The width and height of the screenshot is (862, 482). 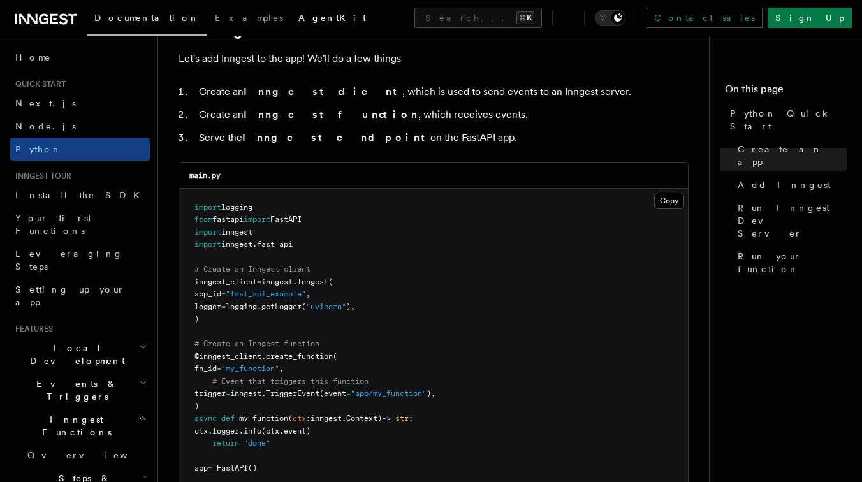 What do you see at coordinates (784, 185) in the screenshot?
I see `span: Add Inngest` at bounding box center [784, 185].